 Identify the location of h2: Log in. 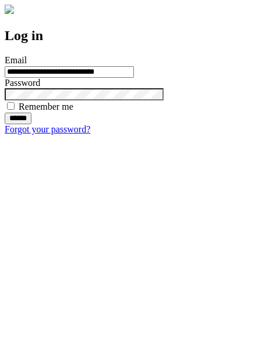
(131, 35).